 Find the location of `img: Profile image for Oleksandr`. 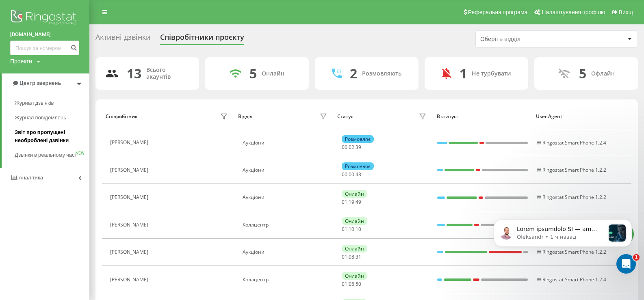

img: Profile image for Oleksandr is located at coordinates (25, 30).